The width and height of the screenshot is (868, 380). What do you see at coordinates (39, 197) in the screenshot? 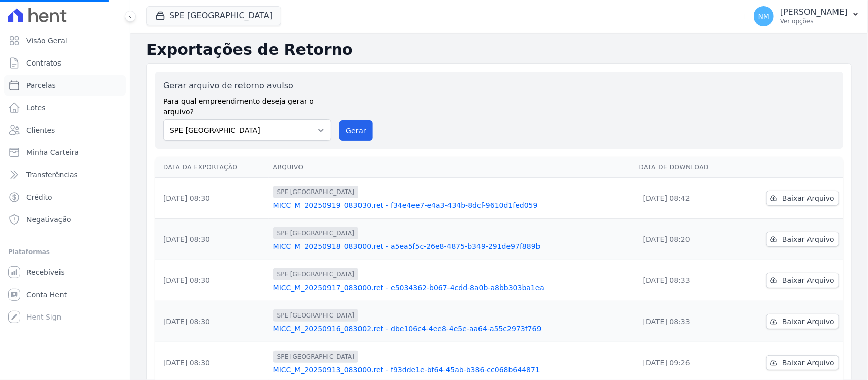
I see `span: Crédito` at bounding box center [39, 197].